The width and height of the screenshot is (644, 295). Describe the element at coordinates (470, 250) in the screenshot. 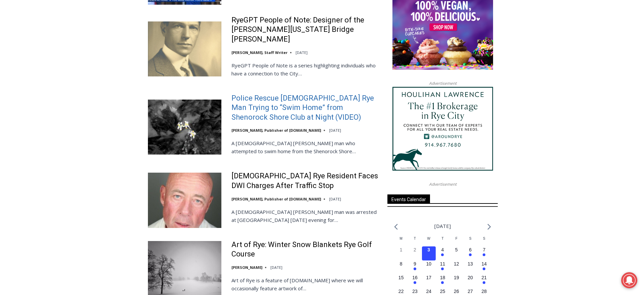

I see `time: 6` at that location.